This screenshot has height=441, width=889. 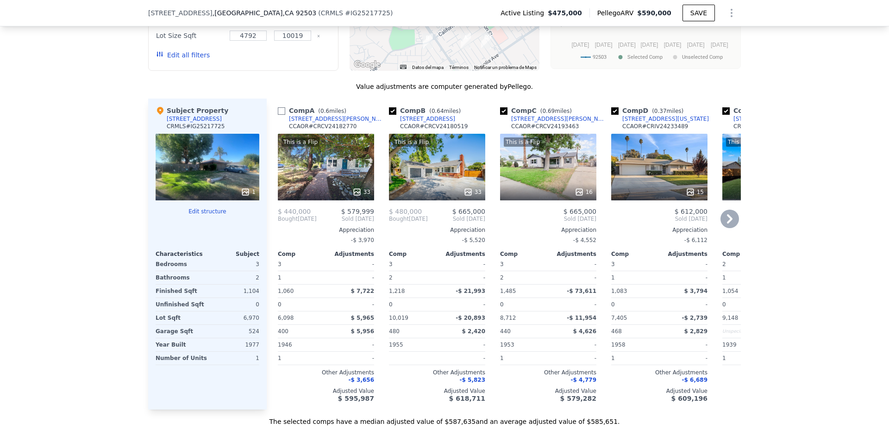 I want to click on button: Edit all filters, so click(x=183, y=55).